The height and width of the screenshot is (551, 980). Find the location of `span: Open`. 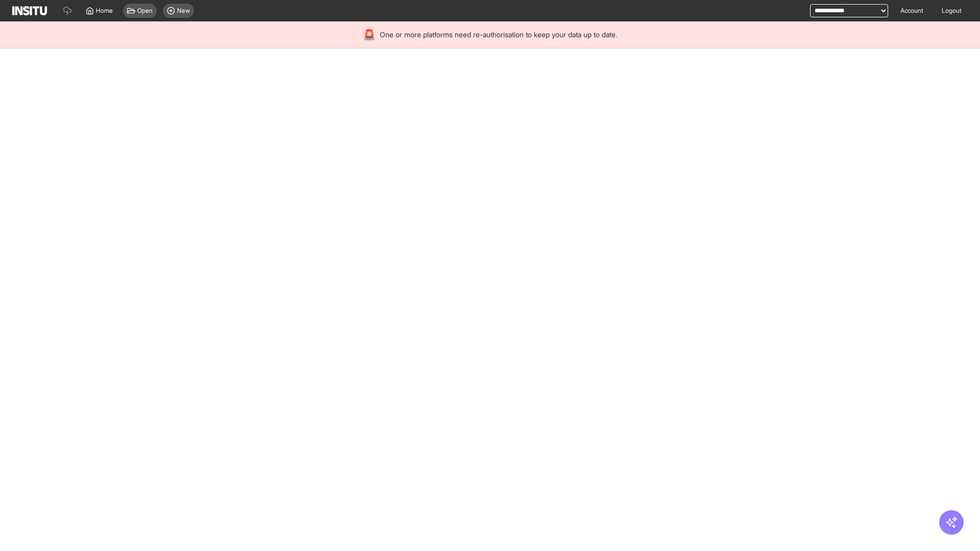

span: Open is located at coordinates (145, 11).